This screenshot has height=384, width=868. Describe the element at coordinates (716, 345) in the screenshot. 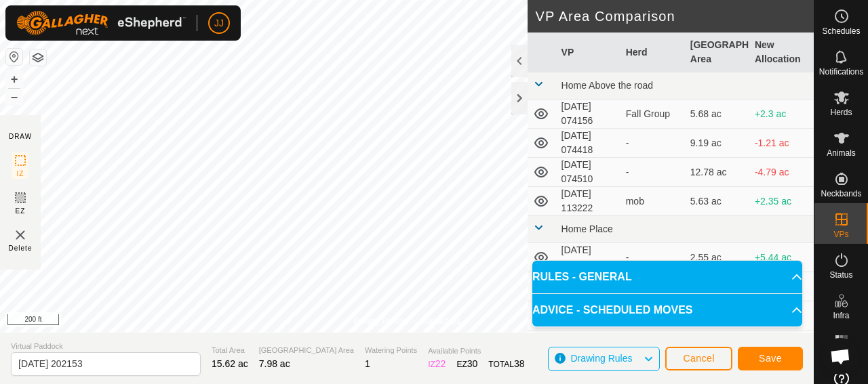

I see `td: 1.98 ac` at that location.